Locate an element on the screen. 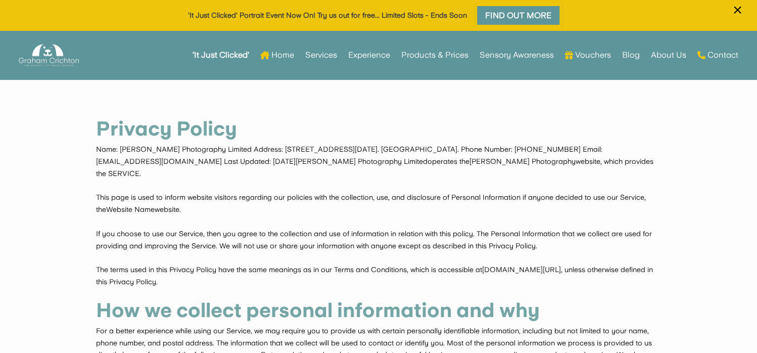 The image size is (757, 353). a: Home is located at coordinates (277, 55).